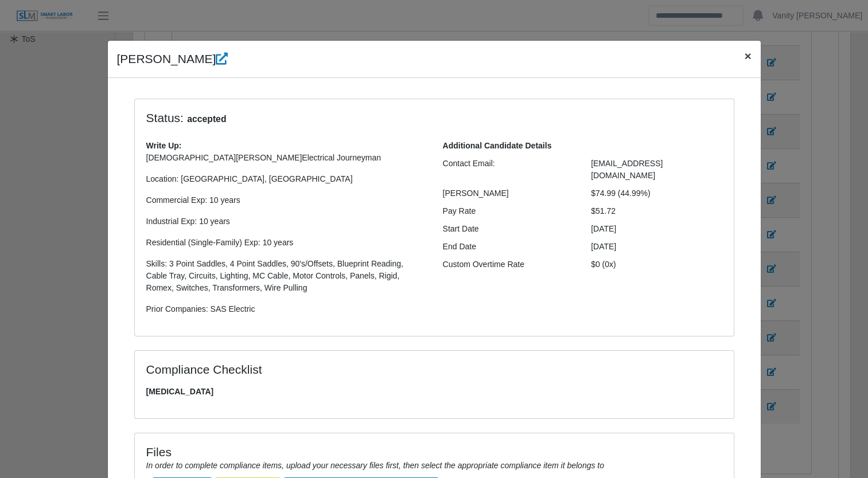 This screenshot has height=478, width=868. Describe the element at coordinates (164, 145) in the screenshot. I see `b: Write Up:` at that location.